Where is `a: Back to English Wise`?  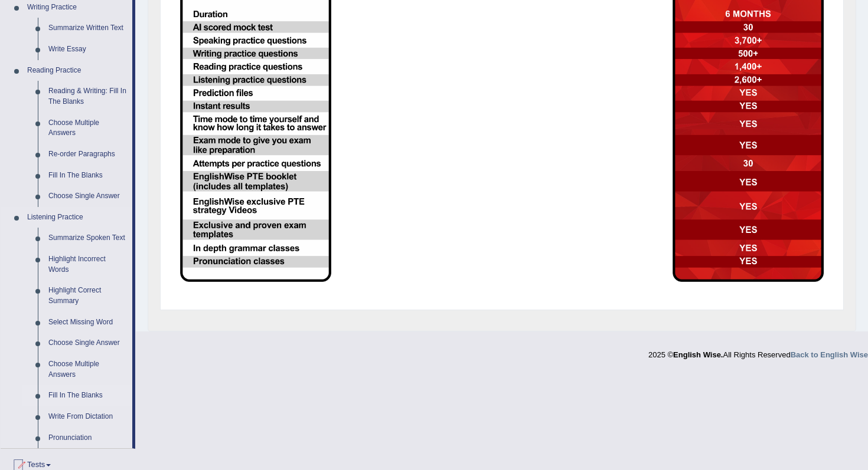 a: Back to English Wise is located at coordinates (829, 354).